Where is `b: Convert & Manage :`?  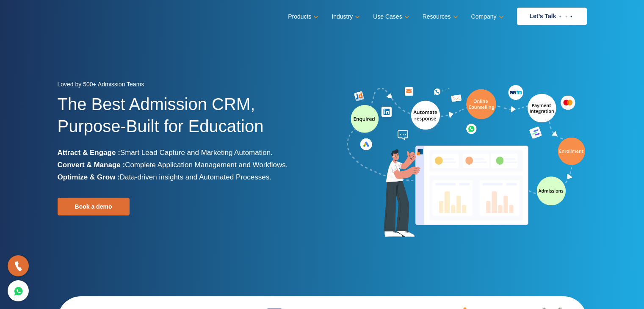
b: Convert & Manage : is located at coordinates (92, 164).